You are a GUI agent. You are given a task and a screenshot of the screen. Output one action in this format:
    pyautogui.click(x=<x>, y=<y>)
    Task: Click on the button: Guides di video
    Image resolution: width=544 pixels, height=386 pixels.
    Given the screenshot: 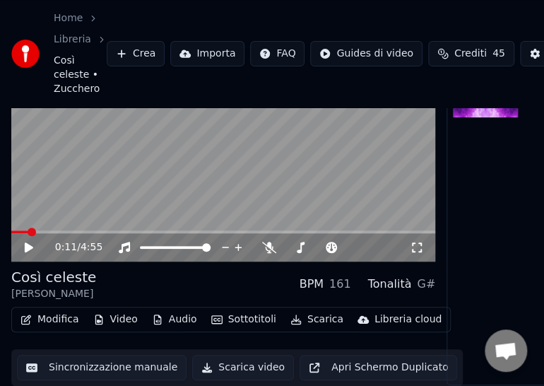 What is the action you would take?
    pyautogui.click(x=366, y=54)
    